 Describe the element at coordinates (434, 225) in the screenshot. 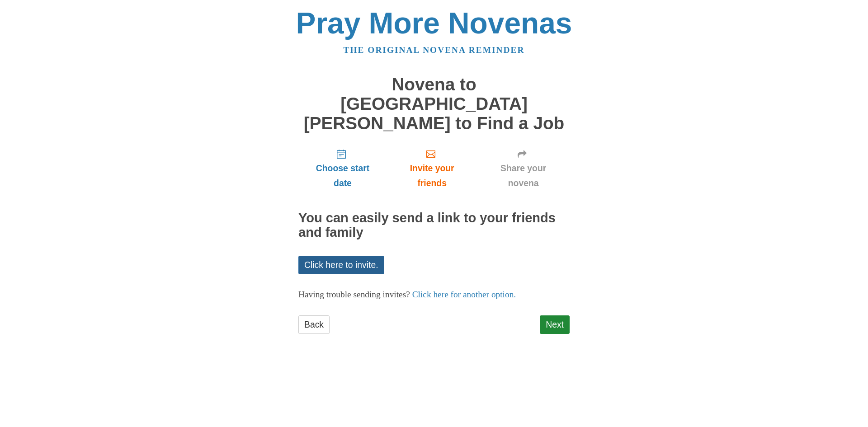

I see `h2: You can easily send a link to your friends and family` at that location.